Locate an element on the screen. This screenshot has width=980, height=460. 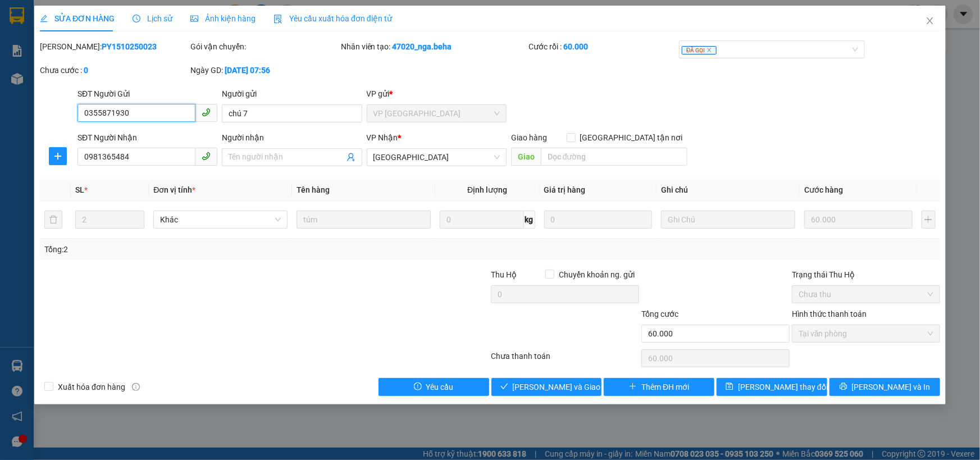
span: Thu Hộ is located at coordinates (504, 275).